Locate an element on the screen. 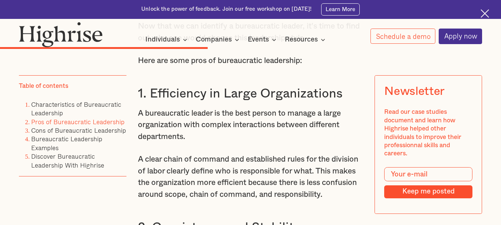  input: Your e-mail is located at coordinates (428, 174).